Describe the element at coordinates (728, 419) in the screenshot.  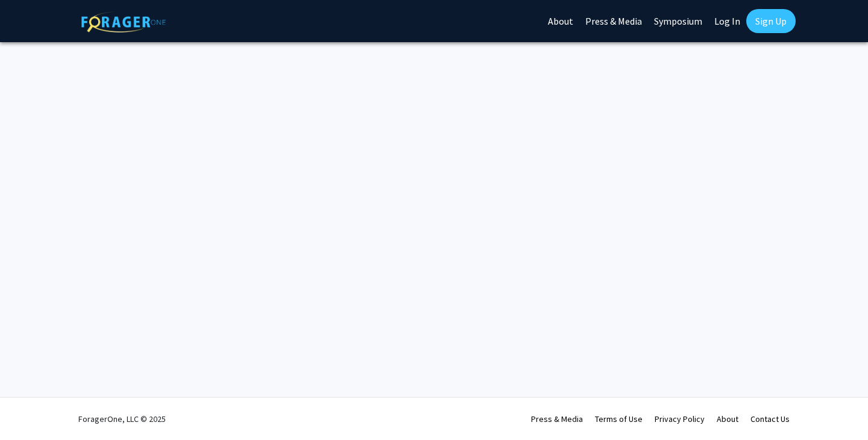
I see `a: About` at that location.